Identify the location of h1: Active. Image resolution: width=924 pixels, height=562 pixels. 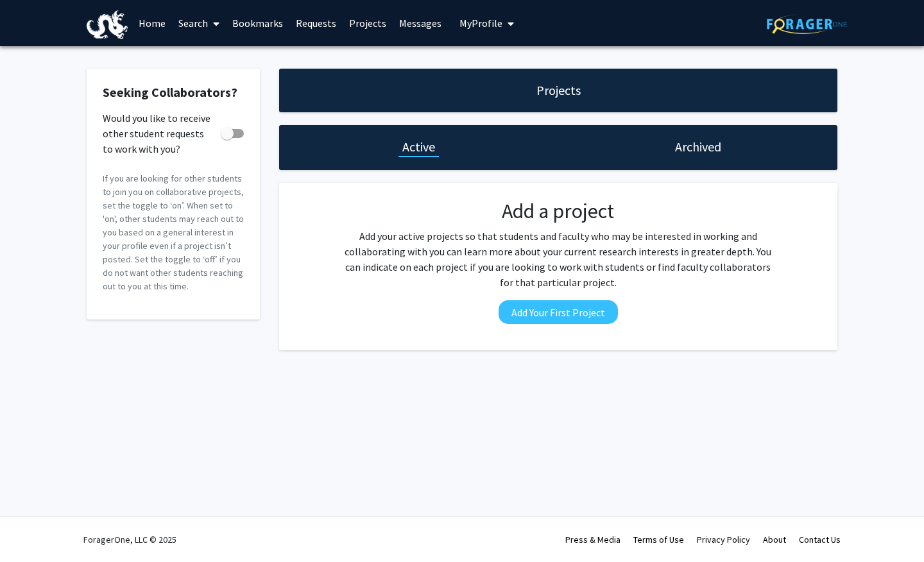
(418, 147).